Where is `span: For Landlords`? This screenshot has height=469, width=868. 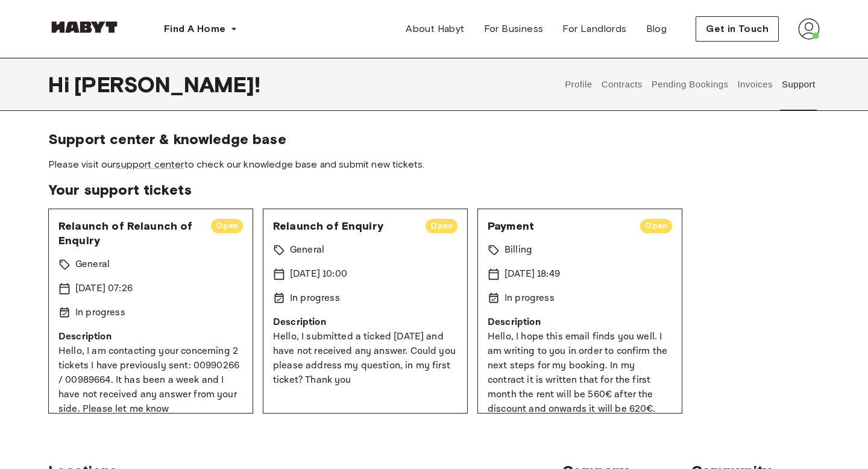 span: For Landlords is located at coordinates (594, 29).